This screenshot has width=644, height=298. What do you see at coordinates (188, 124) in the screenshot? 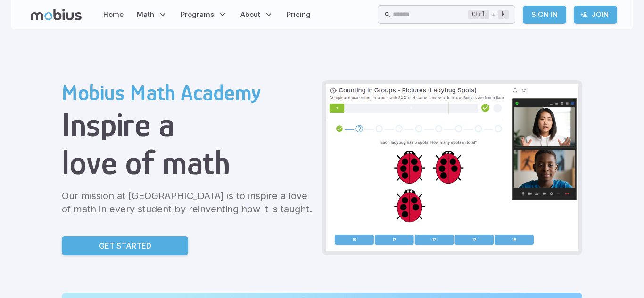
I see `h1: Inspire a` at bounding box center [188, 124].